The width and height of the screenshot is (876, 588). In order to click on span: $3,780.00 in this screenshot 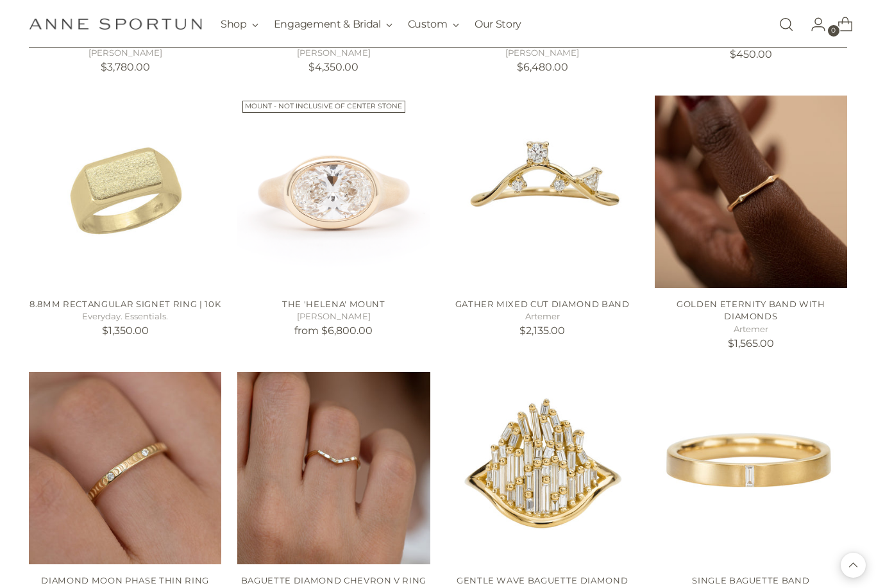, I will do `click(125, 66)`.